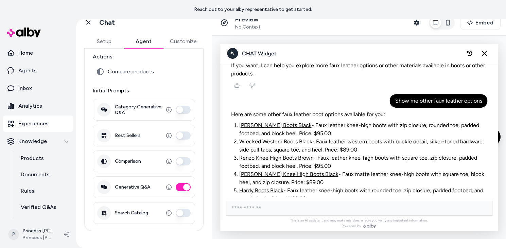 This screenshot has height=248, width=506. Describe the element at coordinates (25, 88) in the screenshot. I see `p: Inbox` at that location.